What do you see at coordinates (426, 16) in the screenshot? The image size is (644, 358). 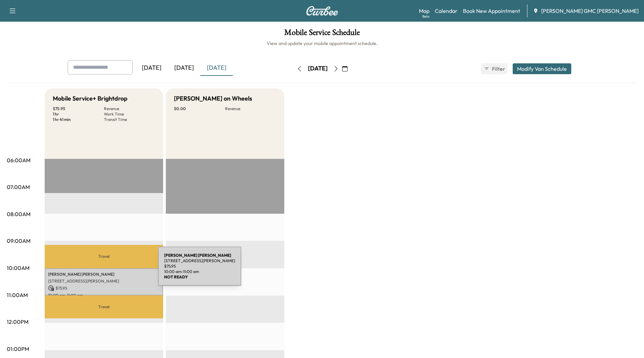 I see `div: Beta` at bounding box center [426, 16].